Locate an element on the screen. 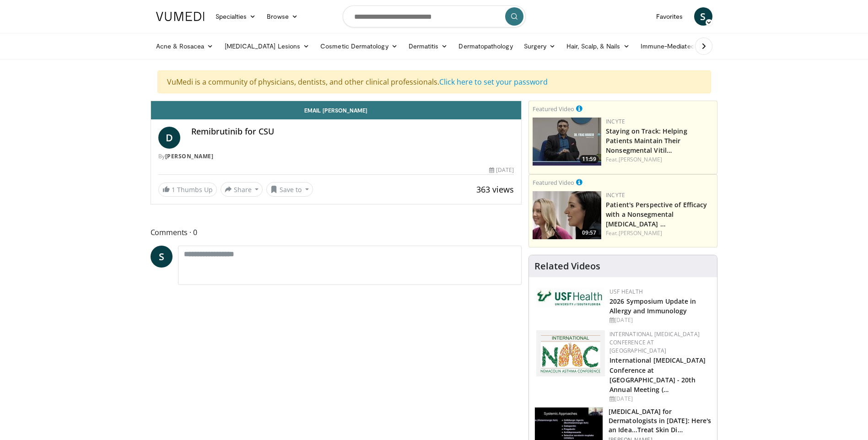  span: 11:59 is located at coordinates (589, 159).